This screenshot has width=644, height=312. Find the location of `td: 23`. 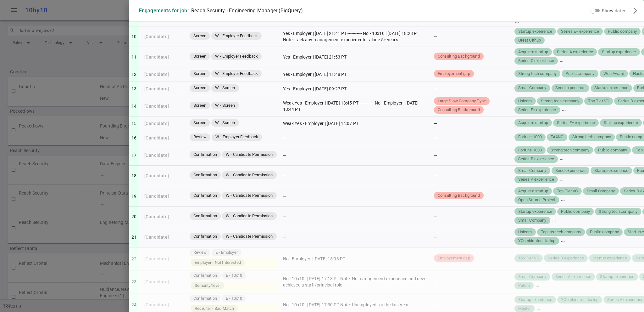

td: 23 is located at coordinates (134, 282).